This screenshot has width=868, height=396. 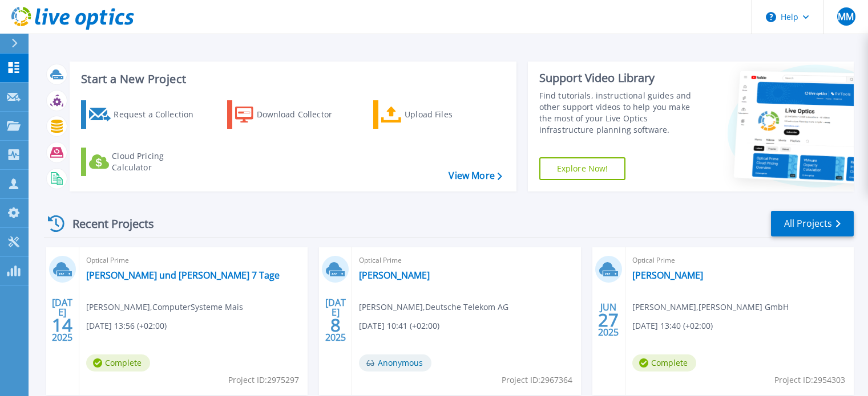 What do you see at coordinates (62, 325) in the screenshot?
I see `span: 14` at bounding box center [62, 325].